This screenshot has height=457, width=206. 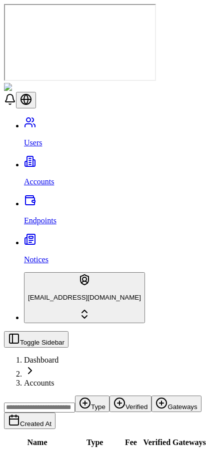 What do you see at coordinates (35, 424) in the screenshot?
I see `span: Created At` at bounding box center [35, 424].